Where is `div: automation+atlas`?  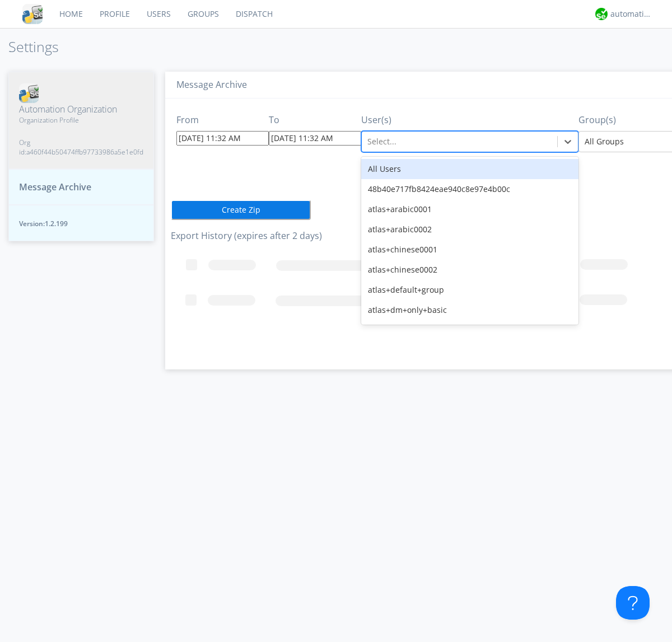
div: automation+atlas is located at coordinates (631, 14).